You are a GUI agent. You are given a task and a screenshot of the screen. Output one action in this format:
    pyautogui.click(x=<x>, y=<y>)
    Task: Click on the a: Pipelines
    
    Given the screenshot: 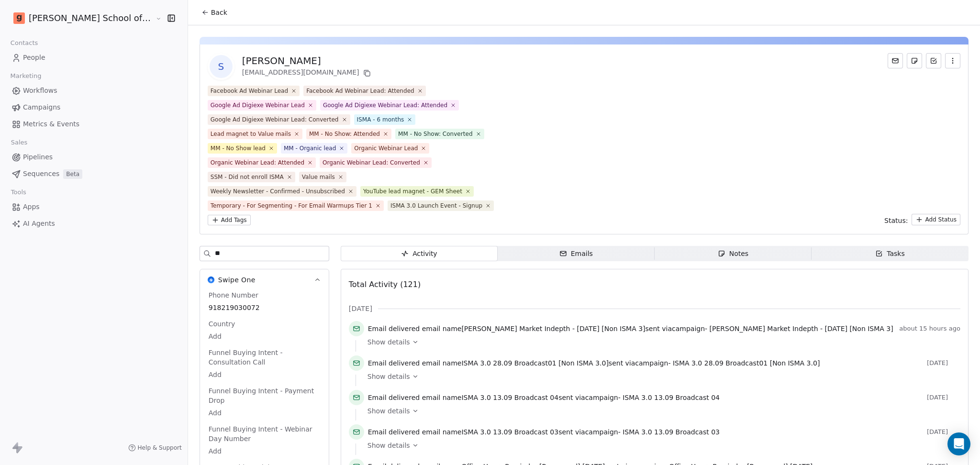 What is the action you would take?
    pyautogui.click(x=94, y=157)
    